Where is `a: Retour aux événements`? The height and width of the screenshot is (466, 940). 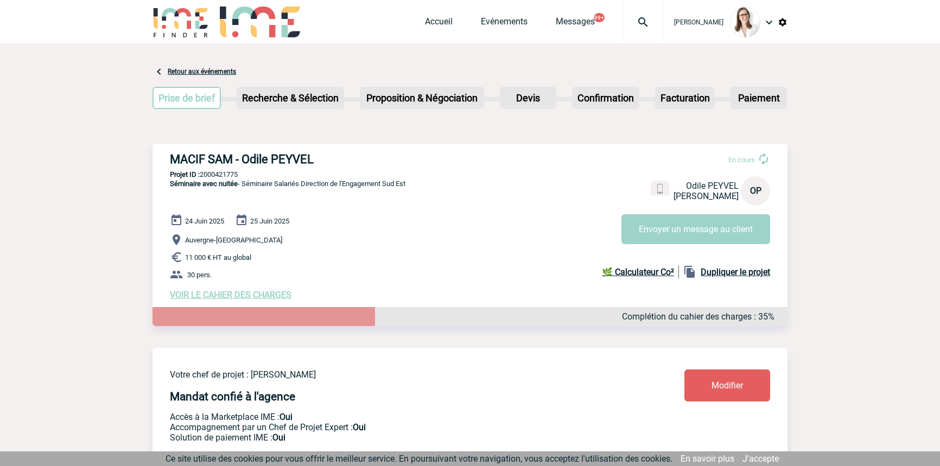
a: Retour aux événements is located at coordinates (202, 72).